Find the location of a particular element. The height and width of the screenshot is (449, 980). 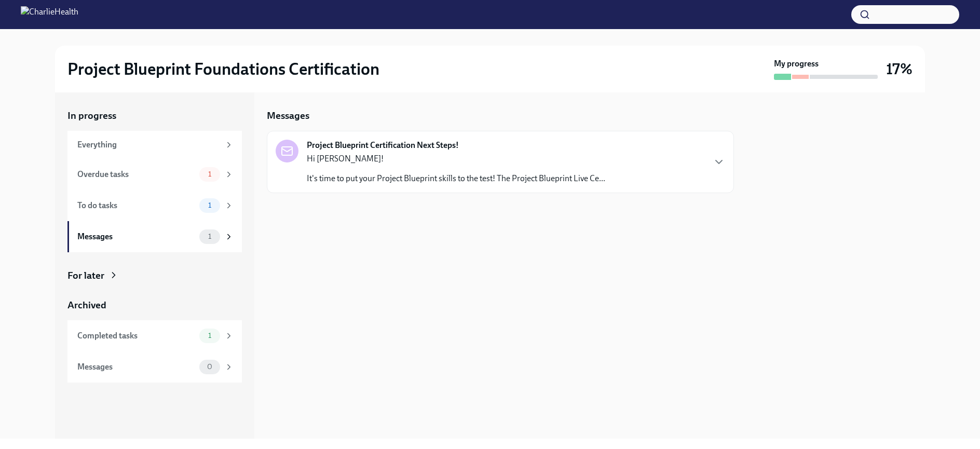

a: Completed tasks1 is located at coordinates (155, 336).